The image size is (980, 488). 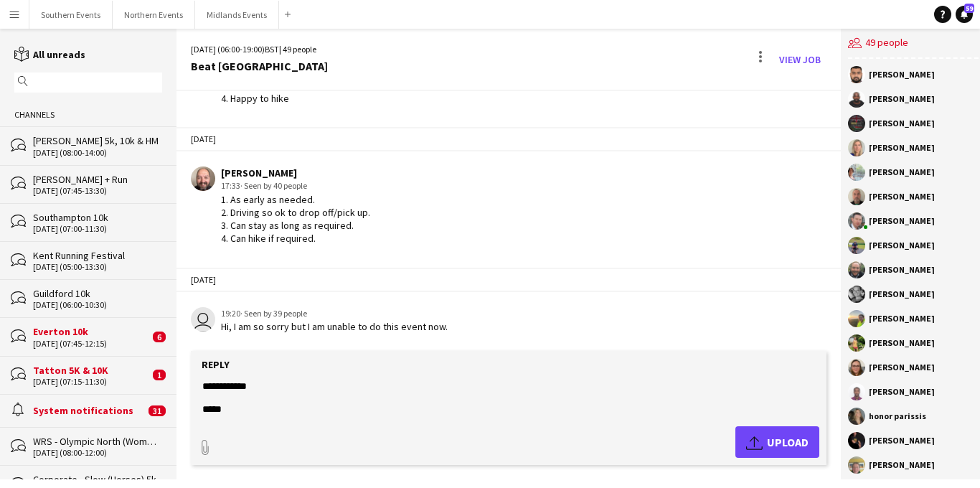 I want to click on a: All unreads, so click(x=49, y=54).